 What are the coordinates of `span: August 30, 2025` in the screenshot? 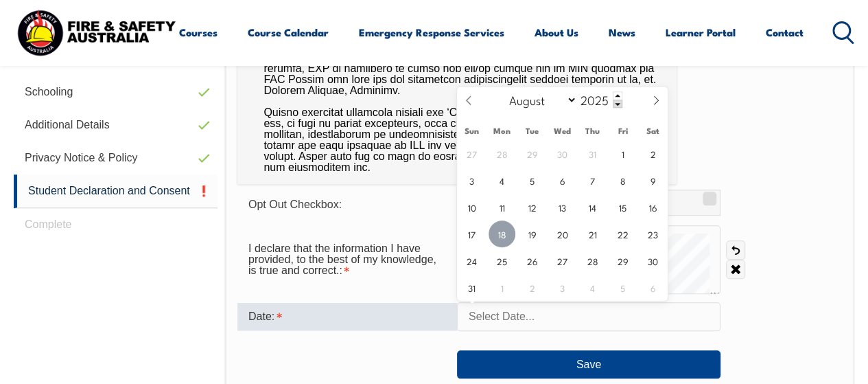 It's located at (652, 260).